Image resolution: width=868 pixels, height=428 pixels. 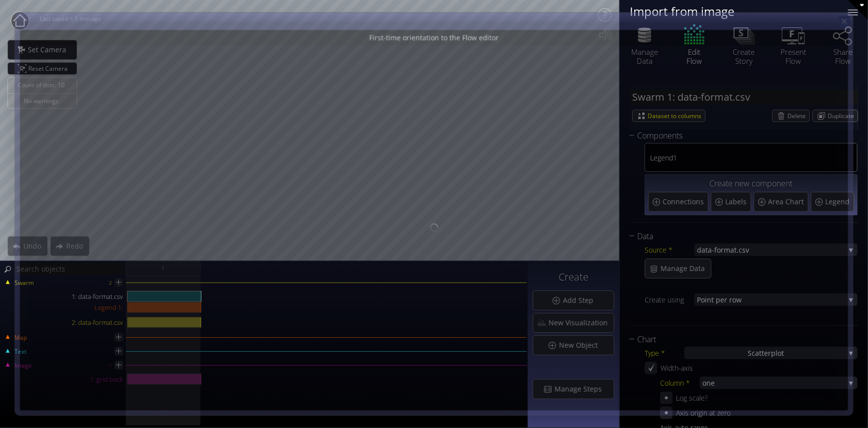 I want to click on span: Map, so click(x=21, y=338).